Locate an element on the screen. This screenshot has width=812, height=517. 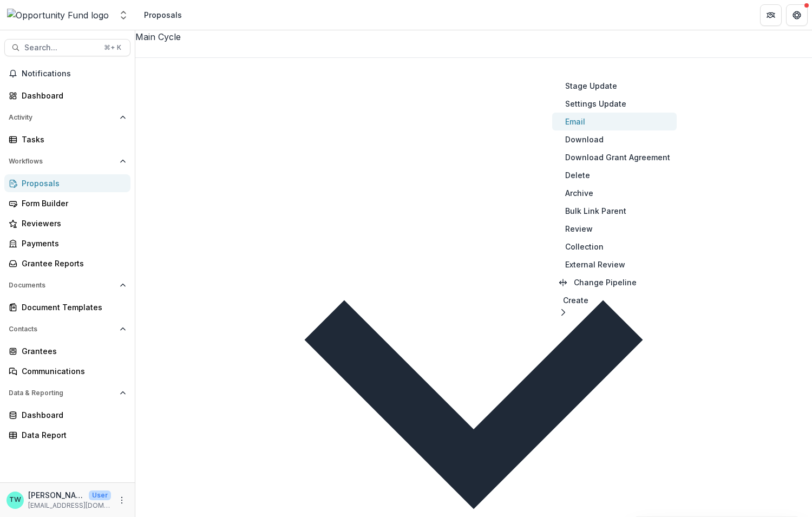
button: More is located at coordinates (122, 500).